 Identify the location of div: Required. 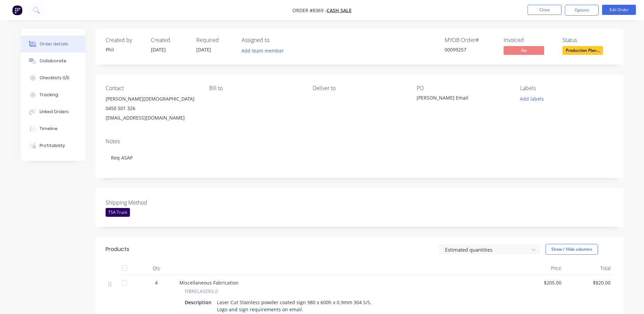
(215, 40).